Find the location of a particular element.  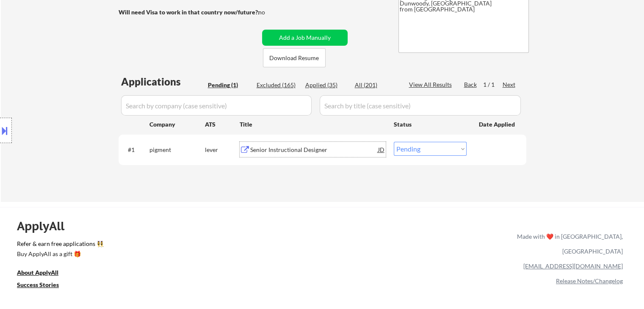

div: JD is located at coordinates (381, 150).